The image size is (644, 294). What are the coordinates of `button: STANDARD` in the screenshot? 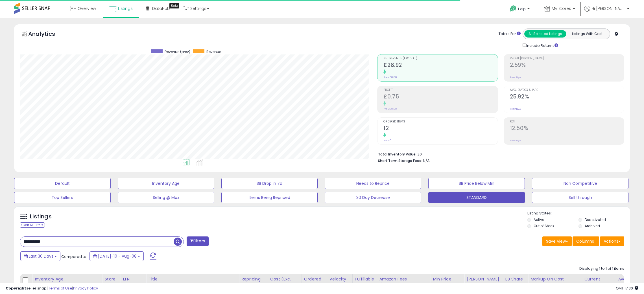 It's located at (477, 197).